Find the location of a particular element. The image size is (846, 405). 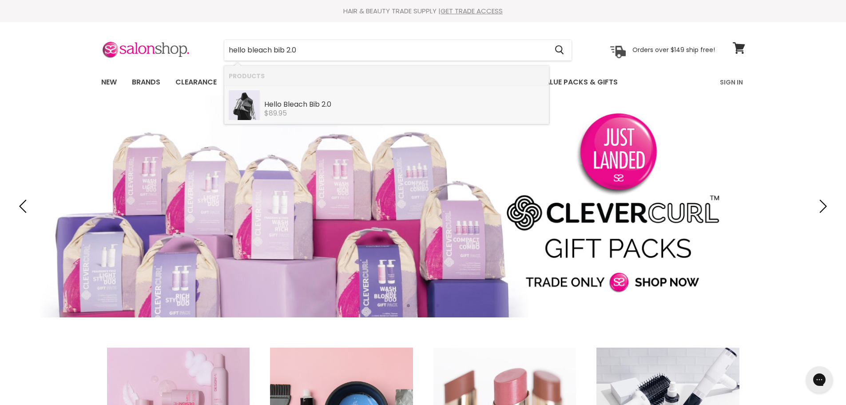

li: Page dot 3 is located at coordinates (428, 305).